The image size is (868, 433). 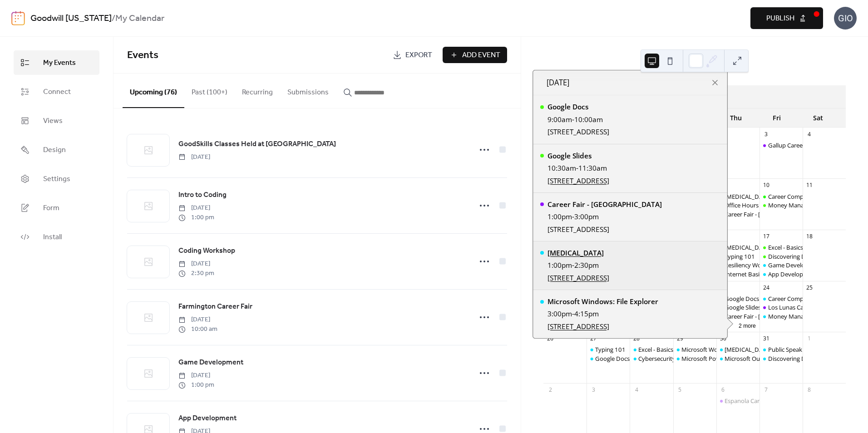 What do you see at coordinates (550, 338) in the screenshot?
I see `div: 26` at bounding box center [550, 338].